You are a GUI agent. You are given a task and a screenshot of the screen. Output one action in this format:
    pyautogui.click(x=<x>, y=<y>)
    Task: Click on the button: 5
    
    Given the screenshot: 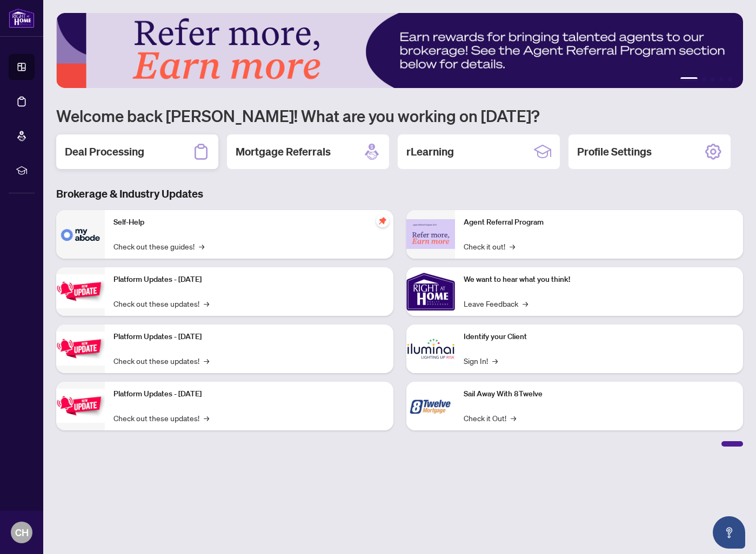 What is the action you would take?
    pyautogui.click(x=730, y=79)
    